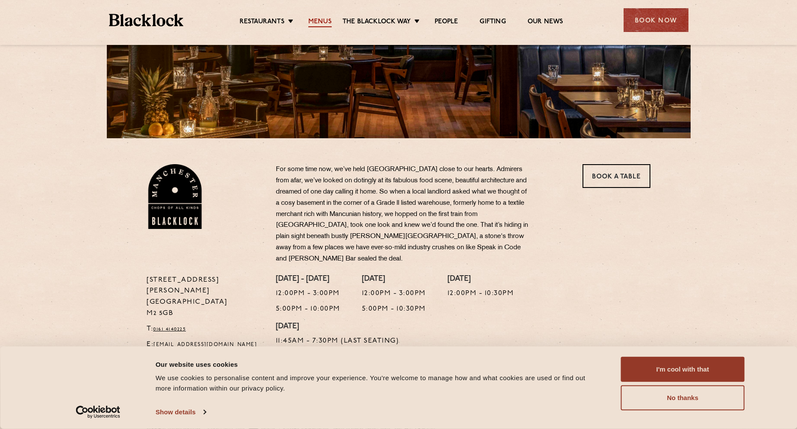 The image size is (797, 429). I want to click on a: The Blacklock Way, so click(377, 22).